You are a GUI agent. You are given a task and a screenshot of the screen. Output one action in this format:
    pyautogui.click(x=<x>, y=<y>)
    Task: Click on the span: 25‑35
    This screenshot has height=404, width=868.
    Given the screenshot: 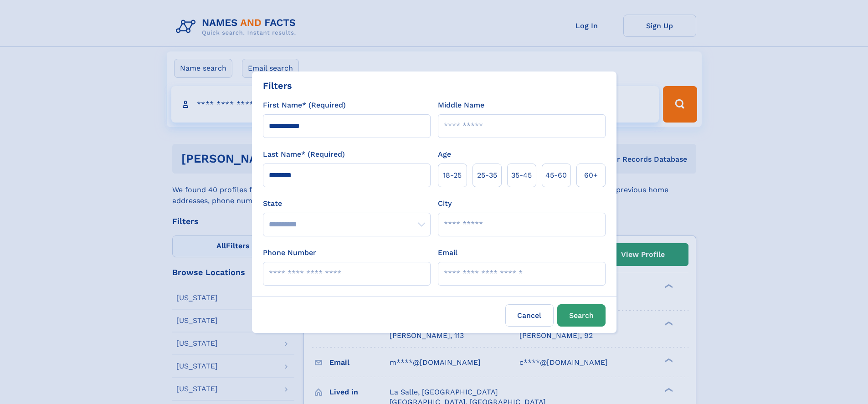 What is the action you would take?
    pyautogui.click(x=487, y=175)
    